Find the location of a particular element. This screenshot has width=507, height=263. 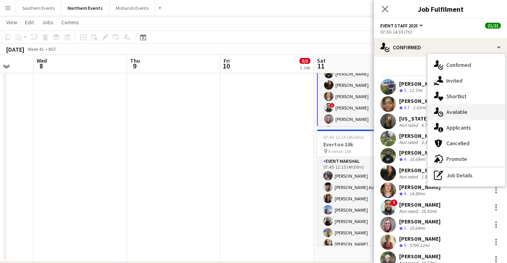

span: Shortlist is located at coordinates (456, 96).